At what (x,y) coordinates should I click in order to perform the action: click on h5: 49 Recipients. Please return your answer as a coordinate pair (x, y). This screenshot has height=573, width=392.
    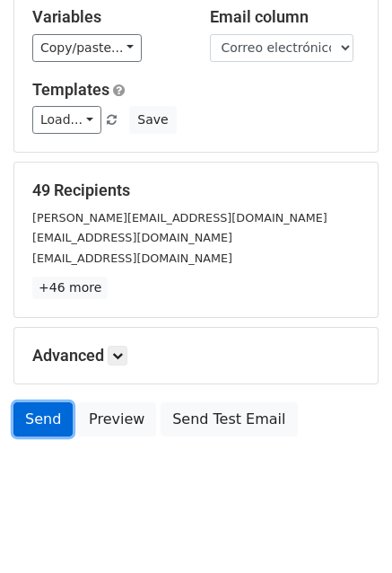
    Looking at the image, I should click on (196, 191).